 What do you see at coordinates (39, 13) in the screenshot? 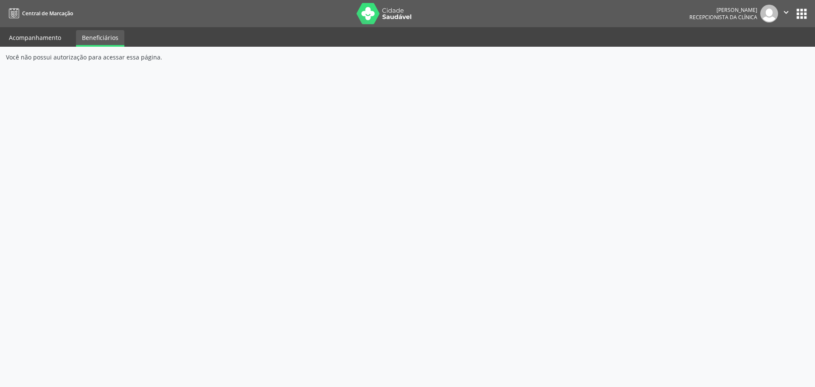
I see `a: Central de Marcação` at bounding box center [39, 13].